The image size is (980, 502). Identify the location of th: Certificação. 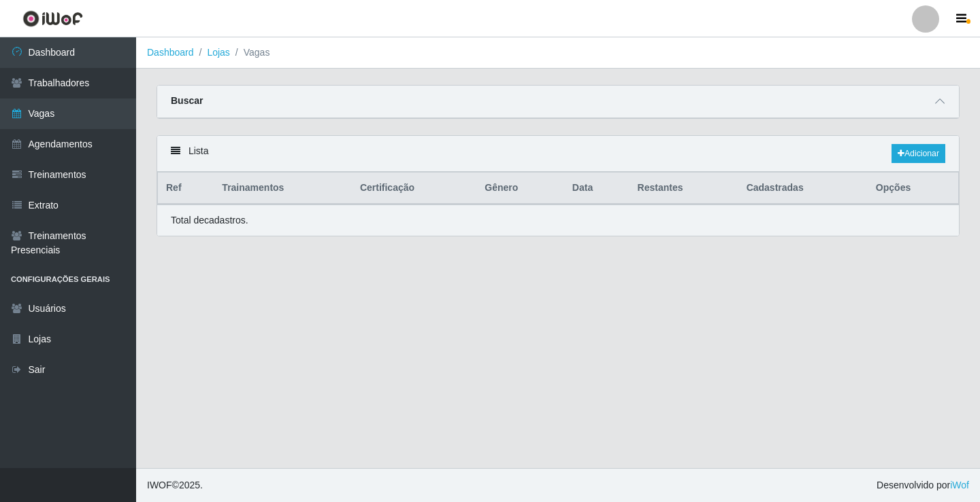
(414, 188).